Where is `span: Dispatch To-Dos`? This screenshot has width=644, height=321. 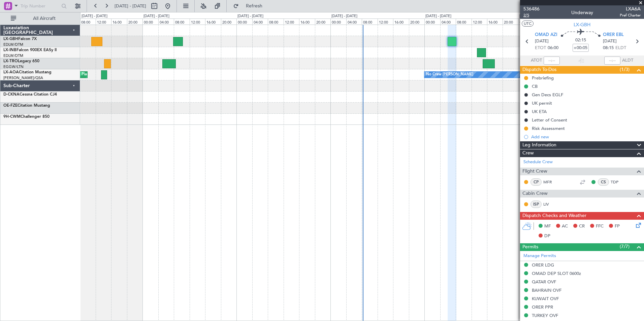 span: Dispatch To-Dos is located at coordinates (539, 70).